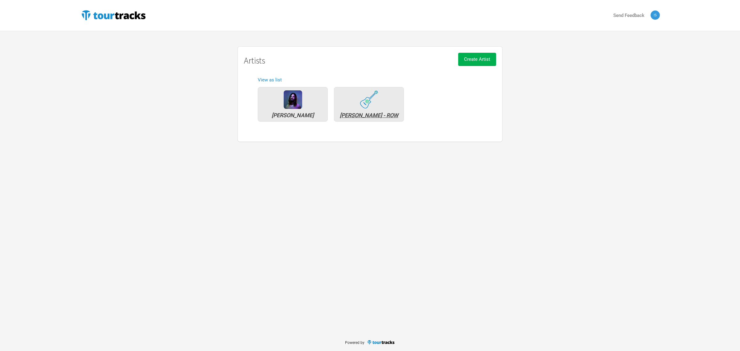 The width and height of the screenshot is (740, 351). I want to click on h1: Artists, so click(370, 60).